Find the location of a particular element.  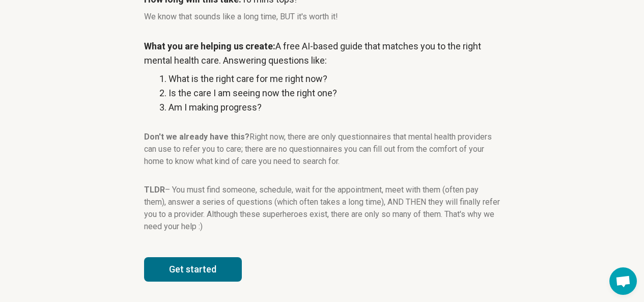

p: Right now, there are only questionnaires that mental health providers can use to refer you to car... is located at coordinates (322, 149).